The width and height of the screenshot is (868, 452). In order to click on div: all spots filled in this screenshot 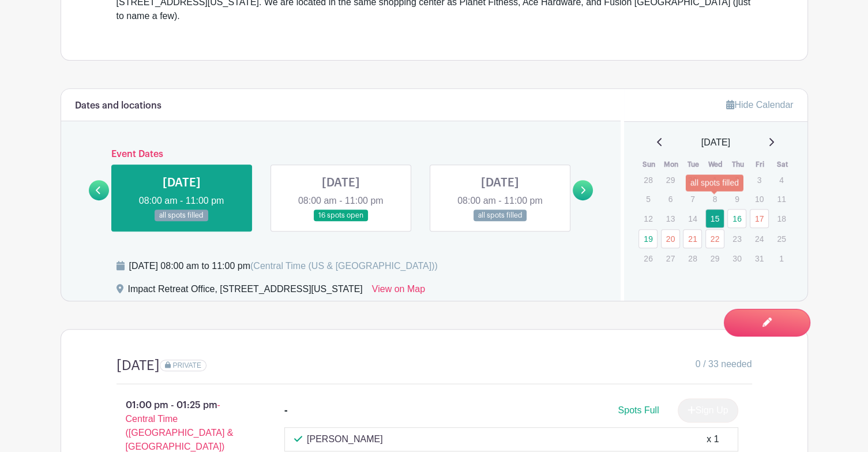, I will do `click(715, 183)`.